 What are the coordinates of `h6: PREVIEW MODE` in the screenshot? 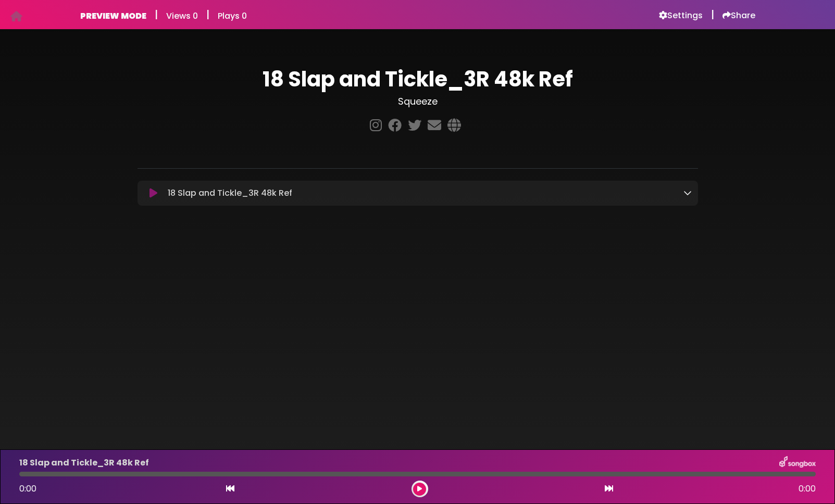 It's located at (113, 15).